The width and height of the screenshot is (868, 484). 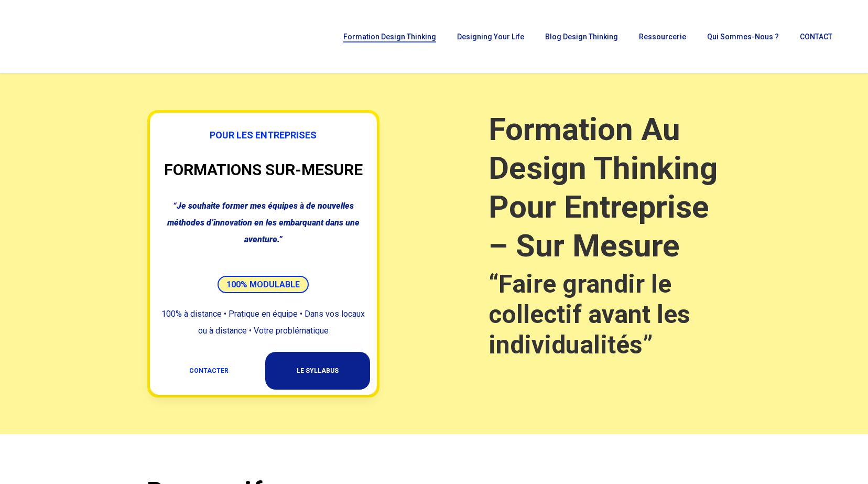 I want to click on a: Qui sommes-nous ?, so click(x=743, y=37).